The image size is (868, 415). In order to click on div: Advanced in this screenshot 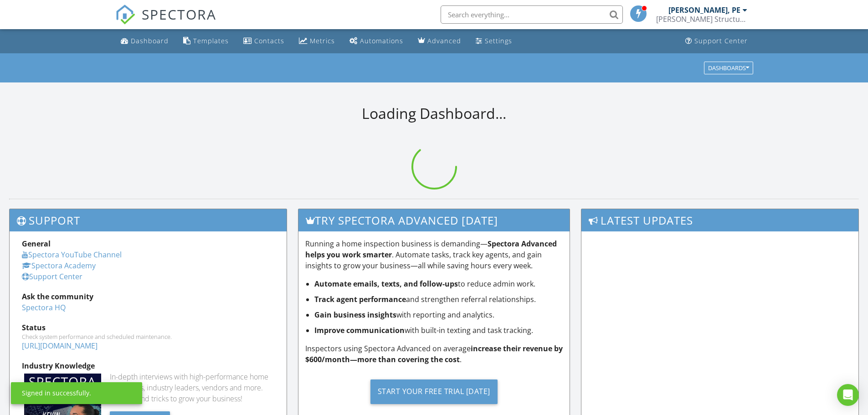, I will do `click(445, 40)`.